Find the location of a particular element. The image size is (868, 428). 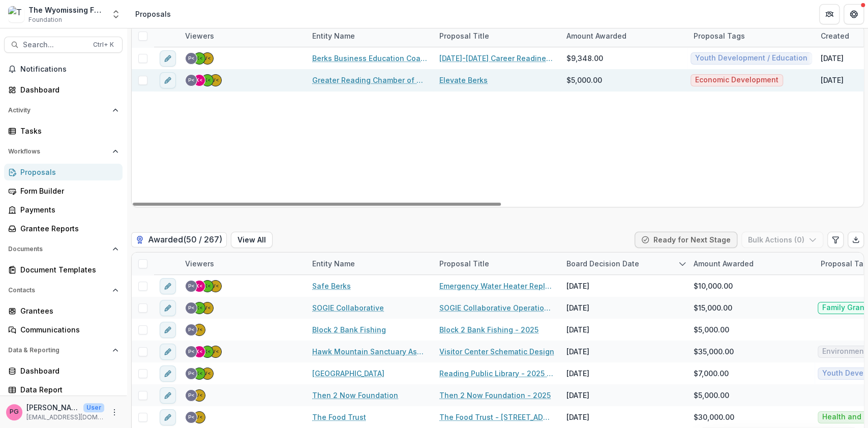

div: Data Report is located at coordinates (67, 389).